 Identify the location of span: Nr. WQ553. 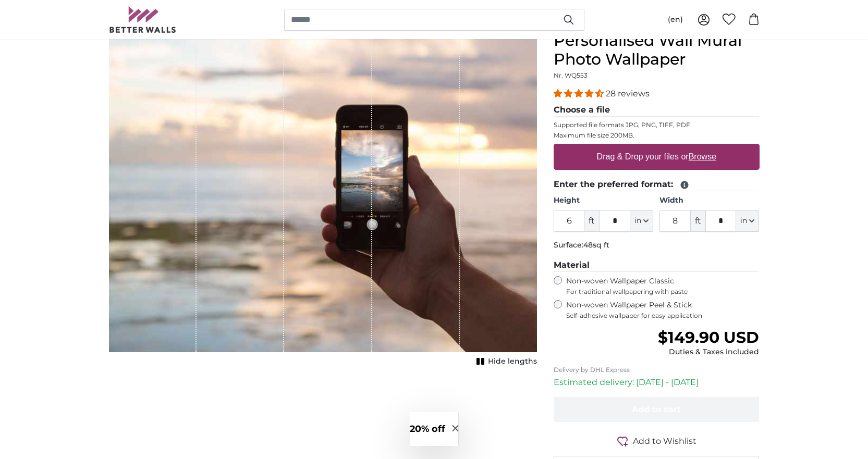
(570, 75).